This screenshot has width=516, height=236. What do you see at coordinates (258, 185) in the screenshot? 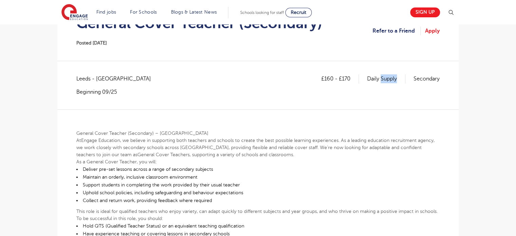
I see `li: Support students in completing the work provided by their usual teacher` at bounding box center [258, 185].